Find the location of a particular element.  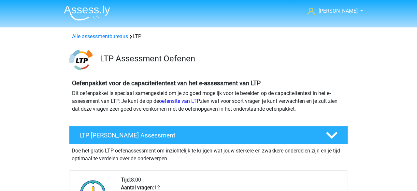

img: Assessly is located at coordinates (87, 13).